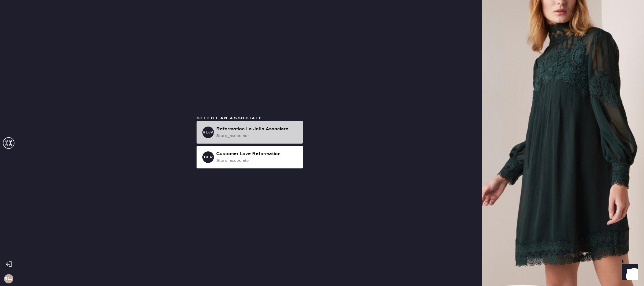 This screenshot has width=644, height=286. Describe the element at coordinates (208, 132) in the screenshot. I see `h3: RLJA` at that location.